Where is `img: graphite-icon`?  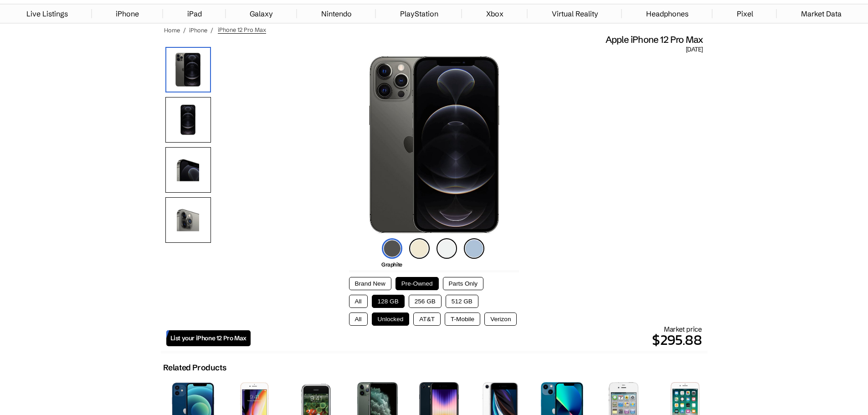
img: graphite-icon is located at coordinates (392, 248).